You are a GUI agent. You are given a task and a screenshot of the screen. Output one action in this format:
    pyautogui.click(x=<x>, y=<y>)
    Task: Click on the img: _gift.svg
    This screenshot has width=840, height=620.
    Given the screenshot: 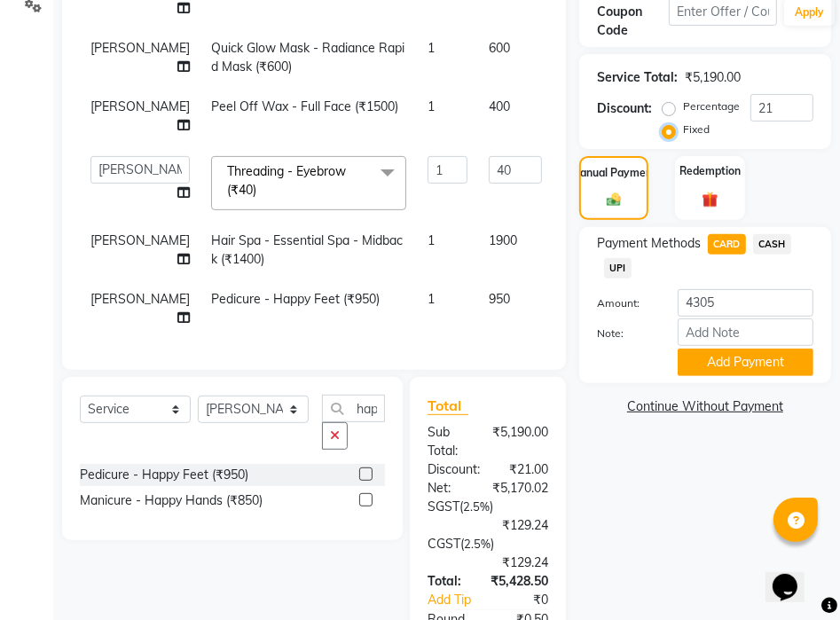 What is the action you would take?
    pyautogui.click(x=710, y=199)
    